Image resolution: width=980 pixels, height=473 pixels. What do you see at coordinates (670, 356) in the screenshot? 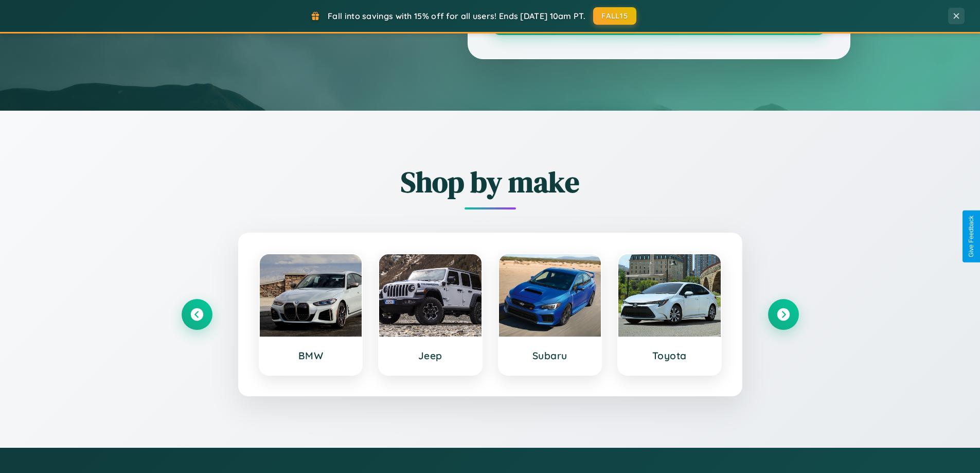
I see `h3: Toyota` at bounding box center [670, 356].